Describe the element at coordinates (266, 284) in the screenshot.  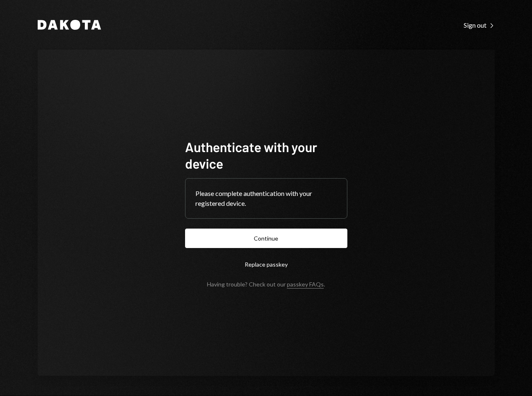
I see `div: Having trouble? Check out our .` at that location.